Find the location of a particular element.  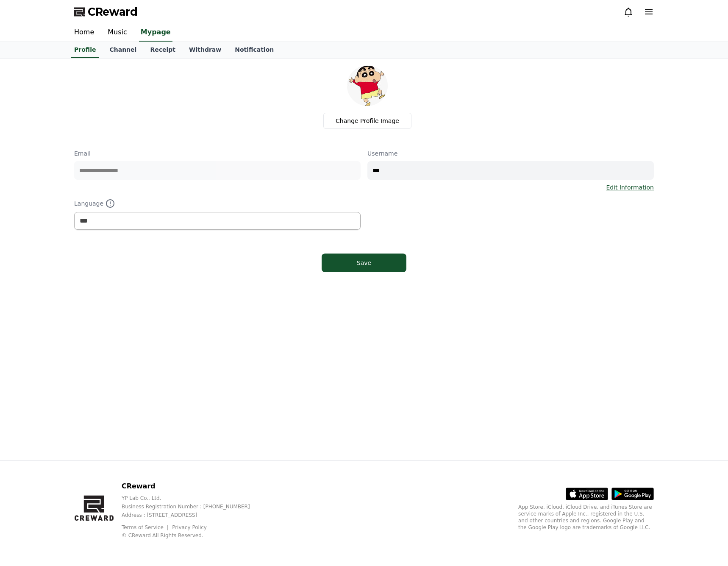

p: Email is located at coordinates (217, 154).